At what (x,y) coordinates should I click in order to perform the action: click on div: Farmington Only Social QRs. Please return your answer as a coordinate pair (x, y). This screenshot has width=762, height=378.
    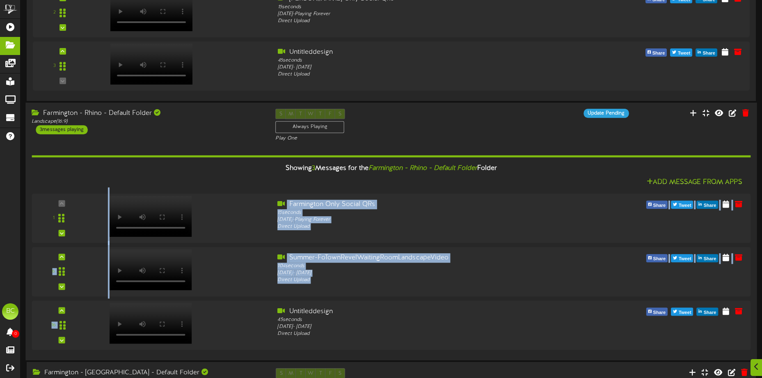
    Looking at the image, I should click on (421, 204).